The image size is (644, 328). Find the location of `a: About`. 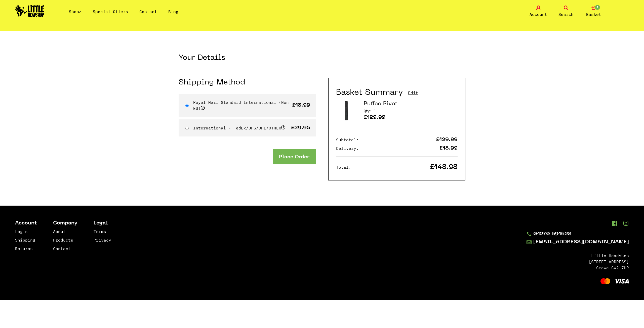

a: About is located at coordinates (59, 232).